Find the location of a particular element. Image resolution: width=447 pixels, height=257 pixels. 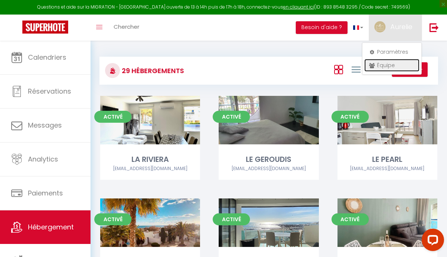

span: Messages is located at coordinates (45, 125).